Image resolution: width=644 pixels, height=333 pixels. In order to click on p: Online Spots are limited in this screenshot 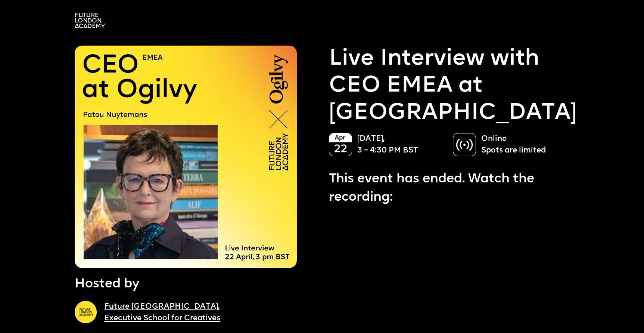, I will do `click(525, 144)`.